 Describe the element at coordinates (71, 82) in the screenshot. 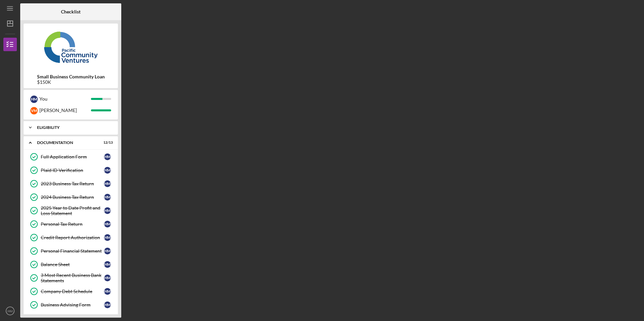

I see `div: $150K` at that location.